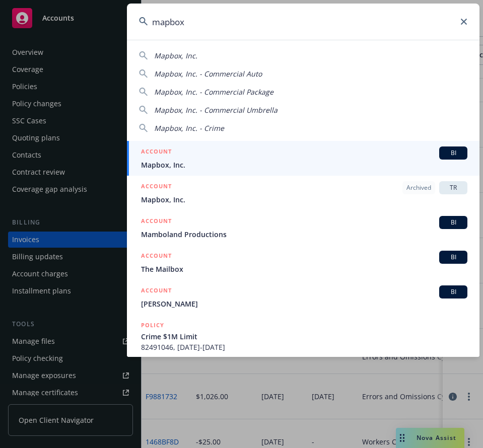 The image size is (483, 448). I want to click on span: Mapbox, Inc. - Commercial Umbrella, so click(216, 109).